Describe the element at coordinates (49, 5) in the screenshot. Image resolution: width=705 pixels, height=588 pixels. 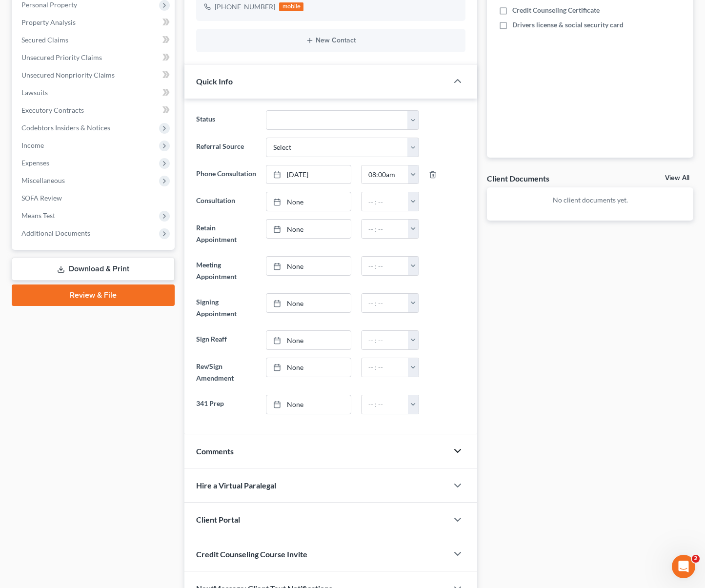
I see `span: Personal Property` at that location.